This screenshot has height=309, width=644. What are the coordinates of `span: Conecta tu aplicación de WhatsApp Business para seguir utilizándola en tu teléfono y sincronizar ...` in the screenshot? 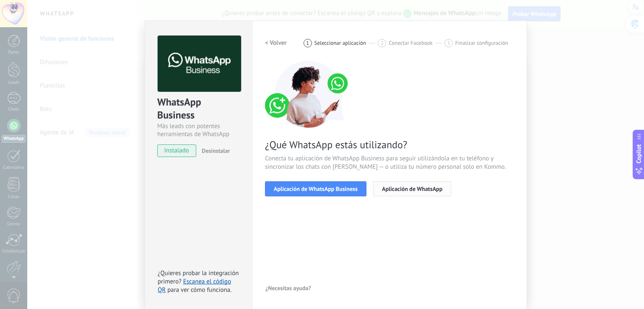 It's located at (389, 163).